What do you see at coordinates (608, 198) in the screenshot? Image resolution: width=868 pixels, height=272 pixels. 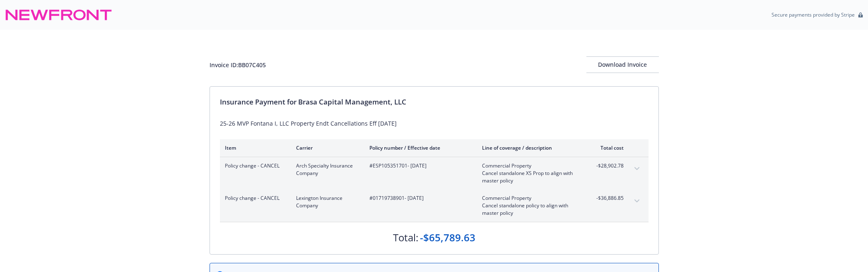 I see `span: -$36,886.85` at bounding box center [608, 198].